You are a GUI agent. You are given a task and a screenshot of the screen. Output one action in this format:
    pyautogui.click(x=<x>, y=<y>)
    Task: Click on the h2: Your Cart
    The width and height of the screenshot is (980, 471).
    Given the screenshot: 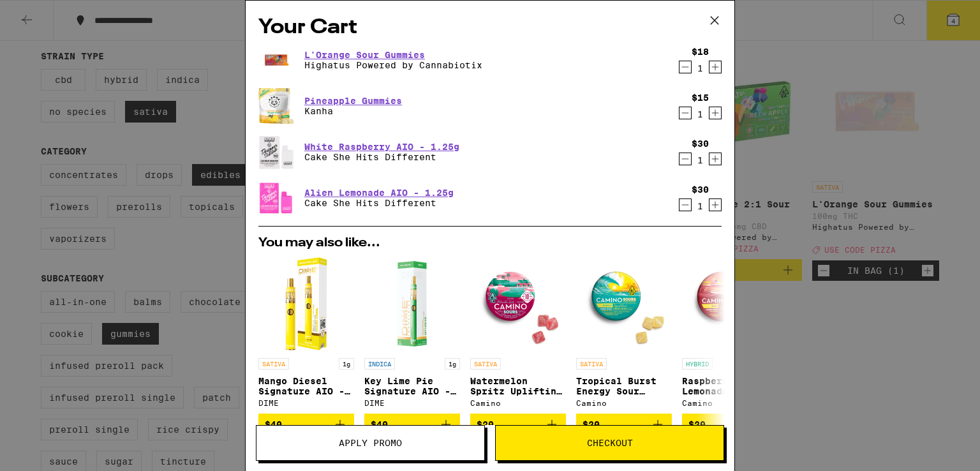 What is the action you would take?
    pyautogui.click(x=490, y=28)
    